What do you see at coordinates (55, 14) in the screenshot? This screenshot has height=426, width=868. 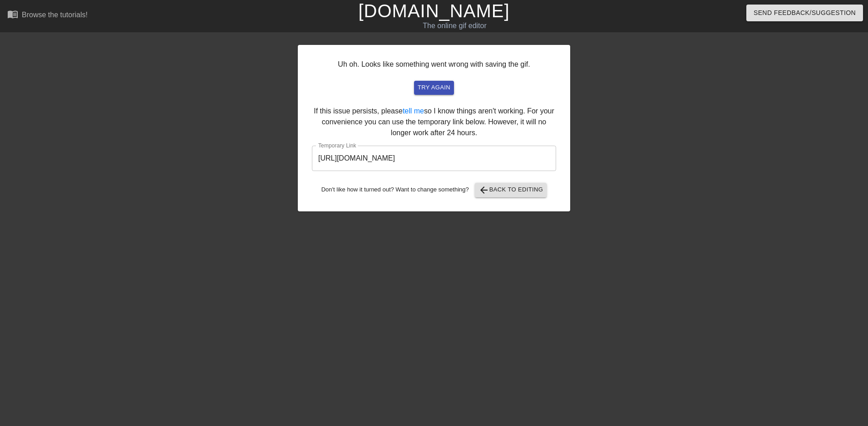 I see `div: Browse the tutorials!` at bounding box center [55, 14].